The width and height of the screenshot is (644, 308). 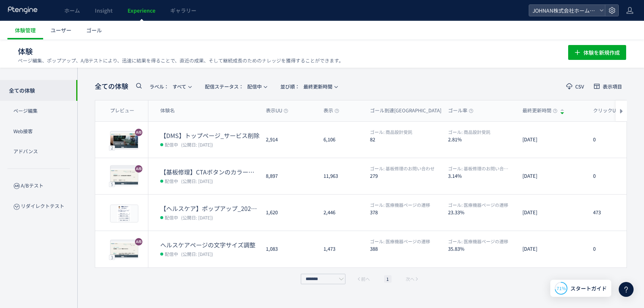 What do you see at coordinates (112, 184) in the screenshot?
I see `div: 5` at bounding box center [112, 184].